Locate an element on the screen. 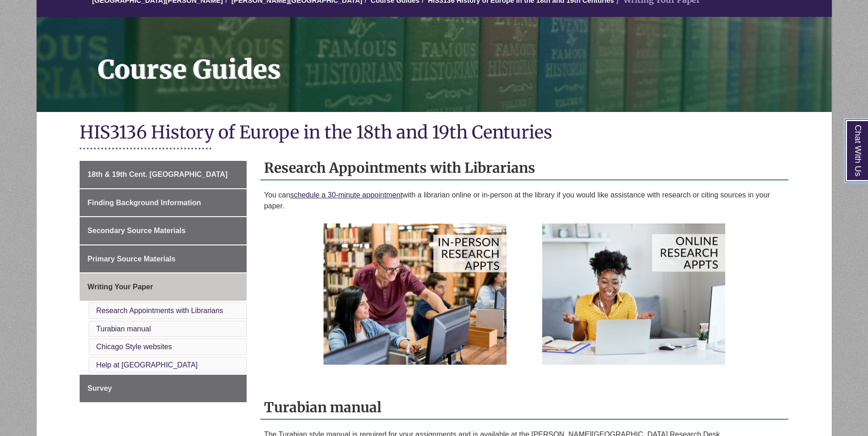 The height and width of the screenshot is (436, 868). a: Secondary Source Materials is located at coordinates (163, 231).